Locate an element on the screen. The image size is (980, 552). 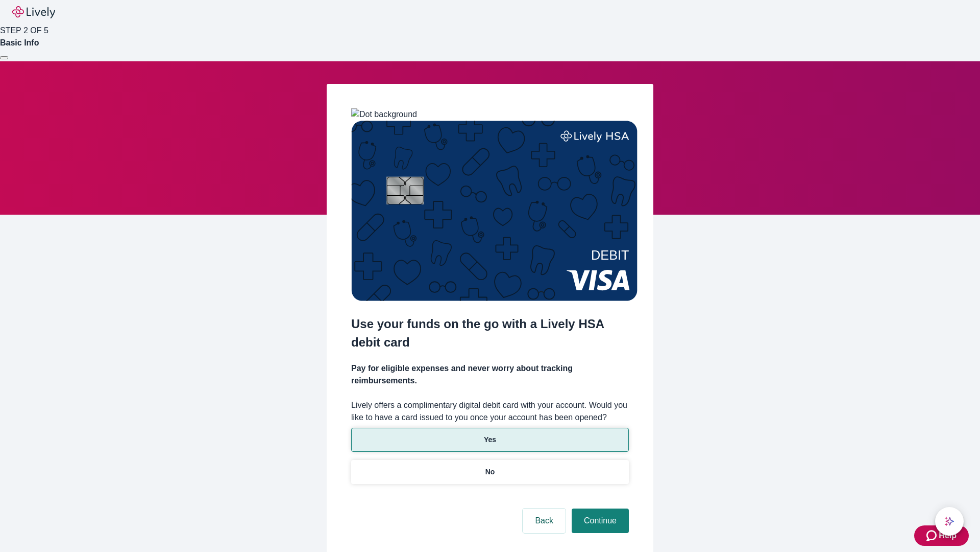
p: Yes is located at coordinates (490, 439).